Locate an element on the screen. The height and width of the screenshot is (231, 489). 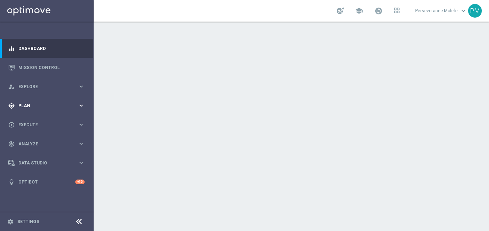
button: person_search Explore keyboard_arrow_right is located at coordinates (46, 87).